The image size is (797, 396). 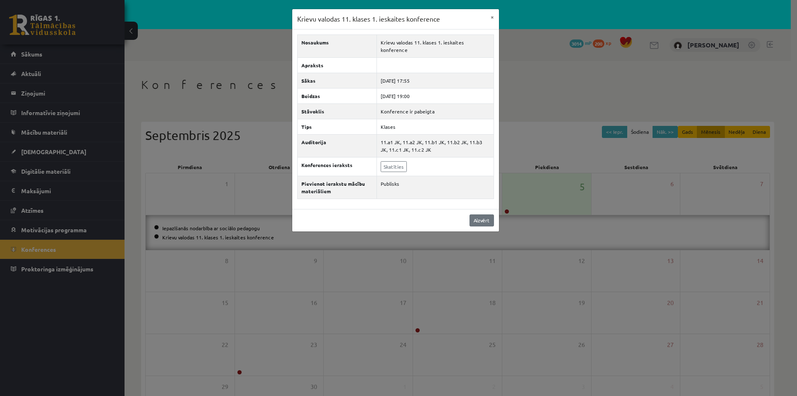 What do you see at coordinates (337, 126) in the screenshot?
I see `th: Tips` at bounding box center [337, 126].